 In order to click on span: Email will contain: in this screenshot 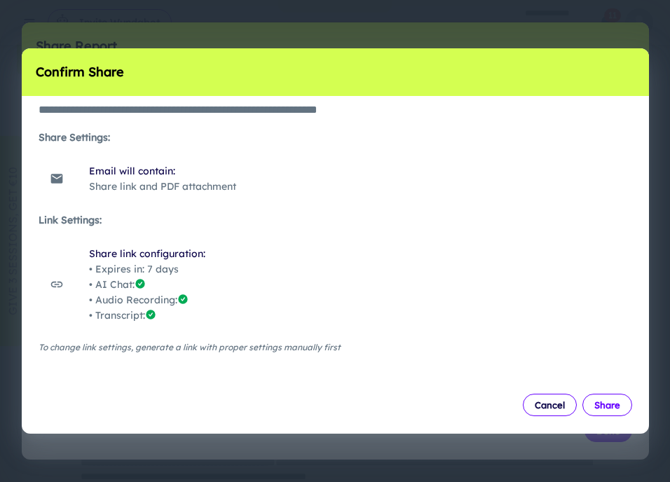, I will do `click(354, 171)`.